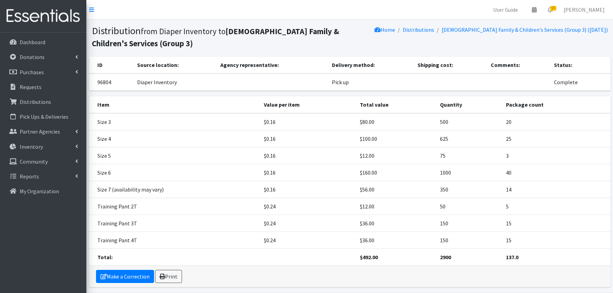 The image size is (613, 293). Describe the element at coordinates (556, 105) in the screenshot. I see `th: Package count` at that location.